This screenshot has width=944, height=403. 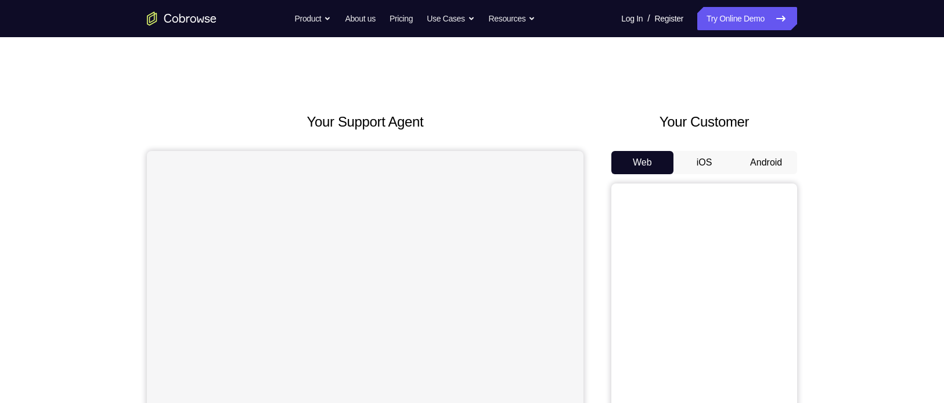 I want to click on a: Register, so click(x=669, y=19).